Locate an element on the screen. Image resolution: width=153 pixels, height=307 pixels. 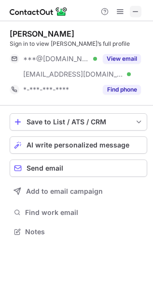
button: AI write personalized message is located at coordinates (78, 145).